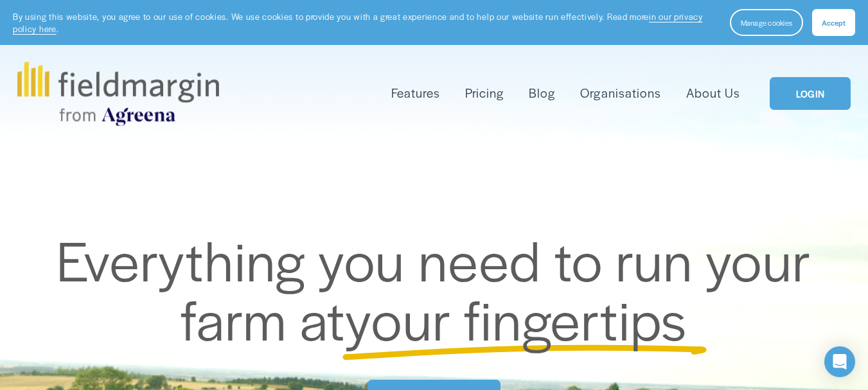 This screenshot has width=868, height=390. What do you see at coordinates (714, 93) in the screenshot?
I see `a: About Us` at bounding box center [714, 93].